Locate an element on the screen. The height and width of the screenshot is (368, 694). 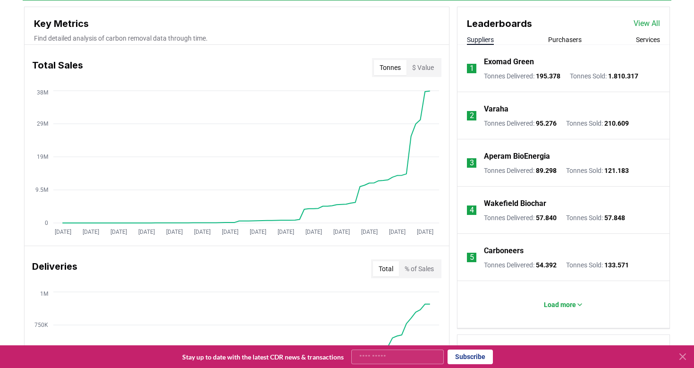
h3: Total Sales is located at coordinates (58, 68).